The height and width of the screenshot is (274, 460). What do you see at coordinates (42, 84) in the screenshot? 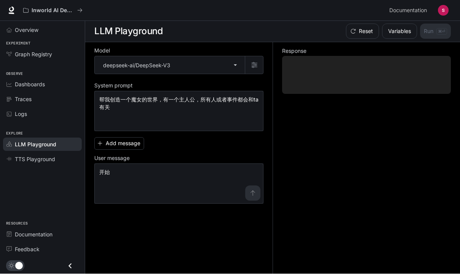
I see `a: Dashboards` at bounding box center [42, 84].